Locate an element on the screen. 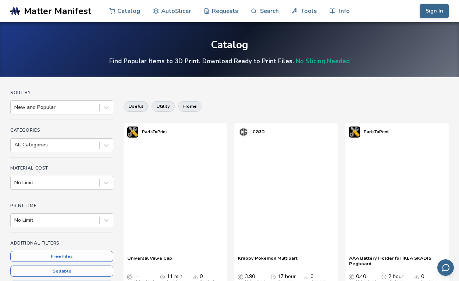 This screenshot has height=281, width=459. span: AAA Battery Holder for IKEA SKADIS Pegboard is located at coordinates (397, 261).